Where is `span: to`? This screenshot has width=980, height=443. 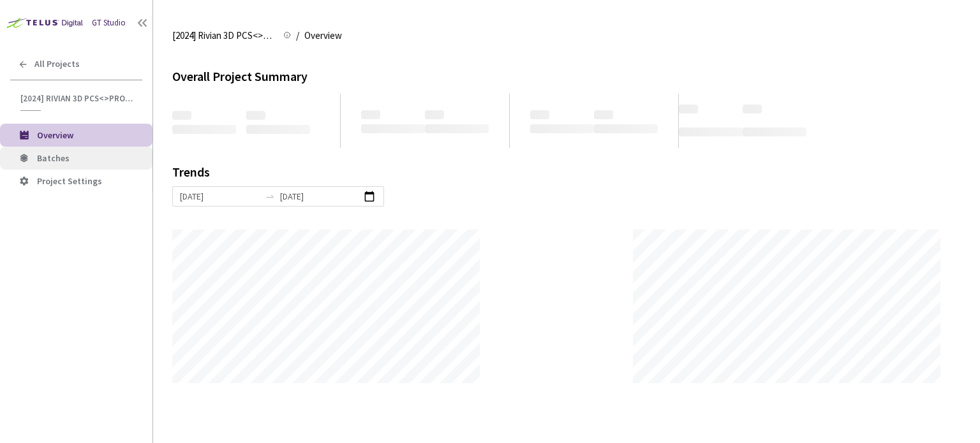 span: to is located at coordinates (269, 197).